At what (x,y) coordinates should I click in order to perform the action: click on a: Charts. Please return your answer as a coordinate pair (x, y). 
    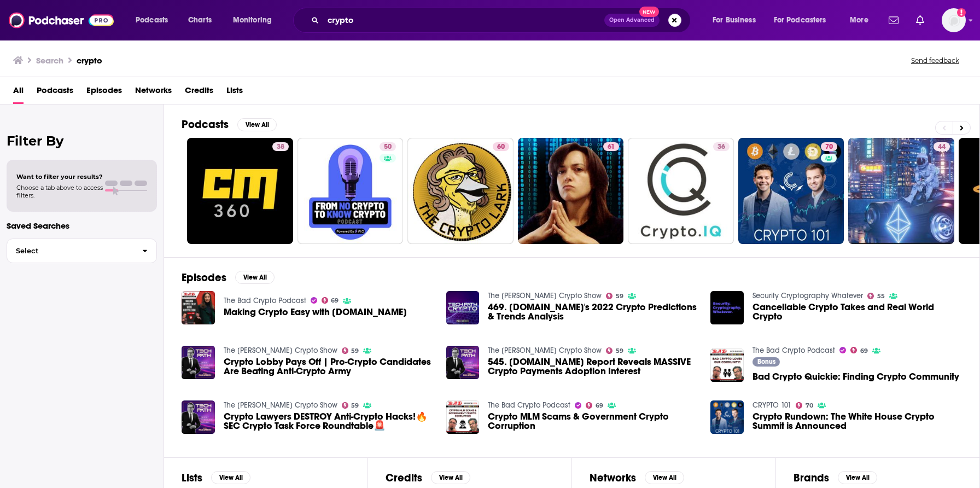
    Looking at the image, I should click on (200, 20).